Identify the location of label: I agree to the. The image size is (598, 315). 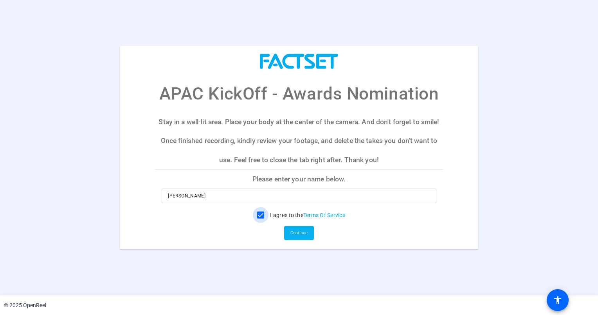
(307, 215).